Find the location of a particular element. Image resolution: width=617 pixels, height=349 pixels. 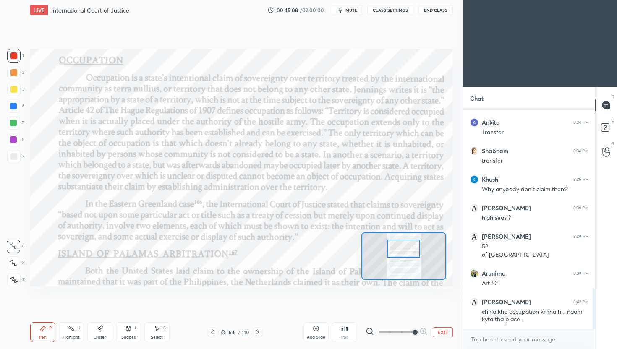

div: S is located at coordinates (165, 328).